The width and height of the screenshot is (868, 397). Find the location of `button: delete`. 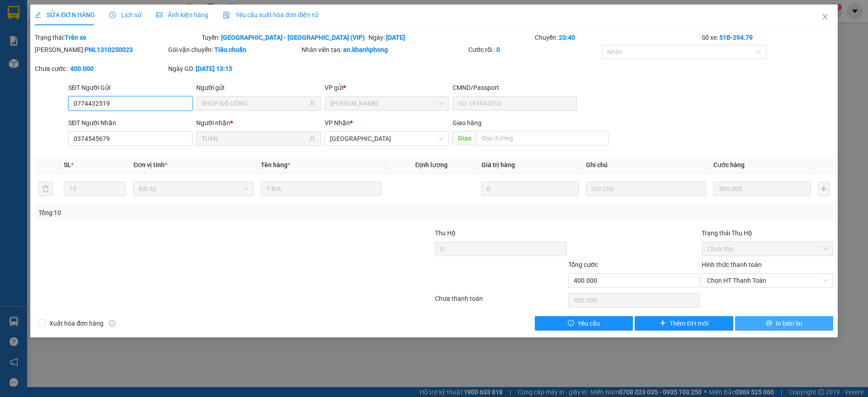

button: delete is located at coordinates (46, 189).